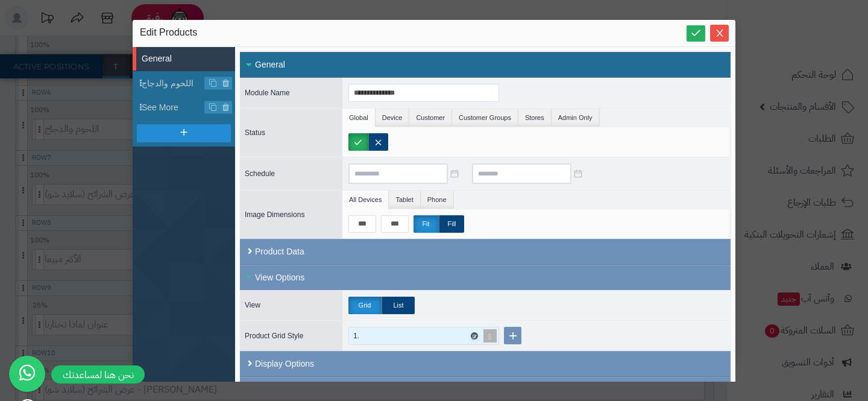  What do you see at coordinates (392, 117) in the screenshot?
I see `li: Device` at bounding box center [392, 117].